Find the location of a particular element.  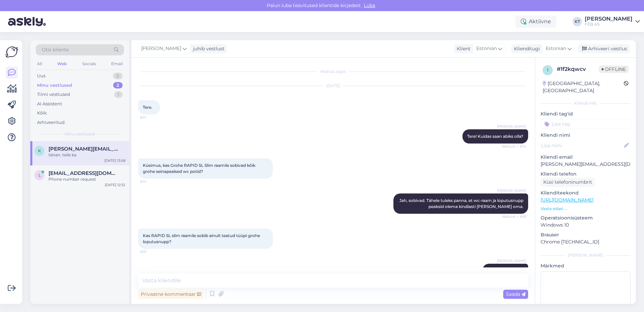

p: Kliendi telefon is located at coordinates (585, 174).